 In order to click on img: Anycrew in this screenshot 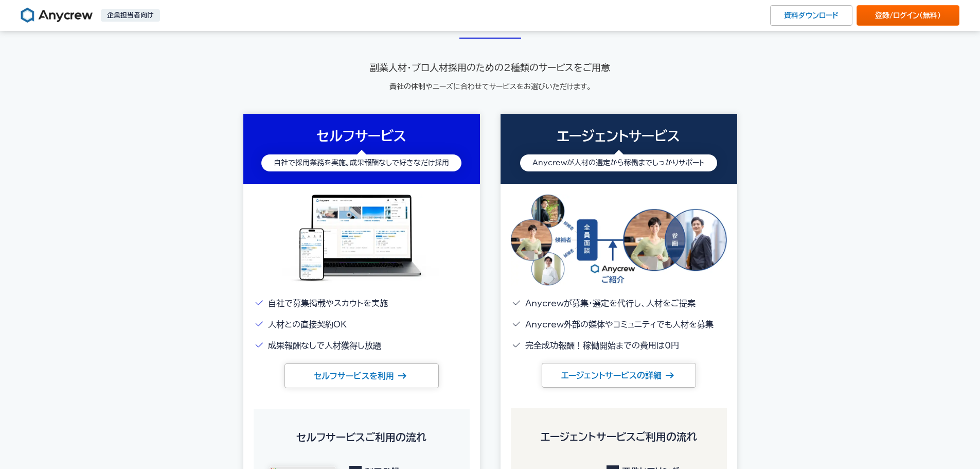, I will do `click(56, 15)`.